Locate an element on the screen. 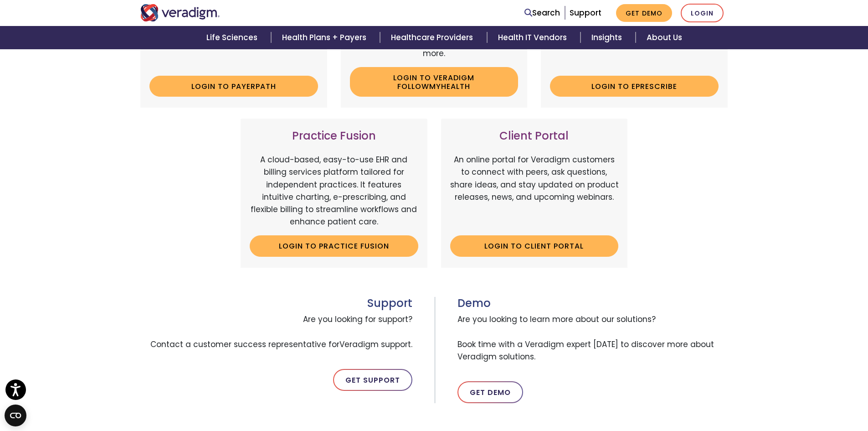 The height and width of the screenshot is (431, 868). span: Veradigm support. is located at coordinates (376, 344).